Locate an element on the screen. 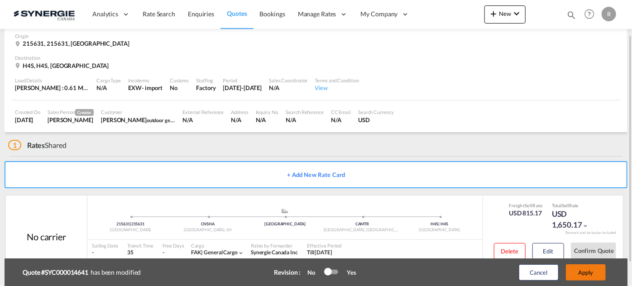  div: CC Email is located at coordinates (341, 112).